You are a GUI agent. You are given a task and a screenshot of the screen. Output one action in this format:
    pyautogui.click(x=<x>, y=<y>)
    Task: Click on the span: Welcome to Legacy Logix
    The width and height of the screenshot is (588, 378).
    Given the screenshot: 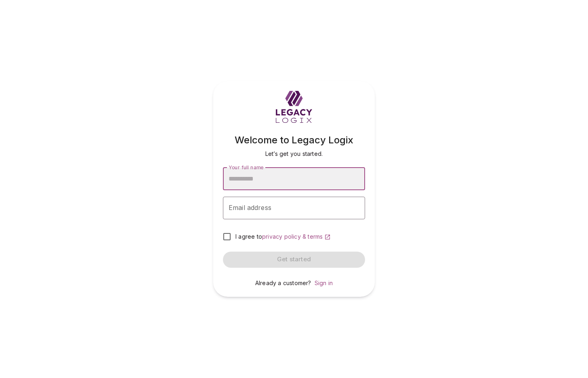 What is the action you would take?
    pyautogui.click(x=294, y=140)
    